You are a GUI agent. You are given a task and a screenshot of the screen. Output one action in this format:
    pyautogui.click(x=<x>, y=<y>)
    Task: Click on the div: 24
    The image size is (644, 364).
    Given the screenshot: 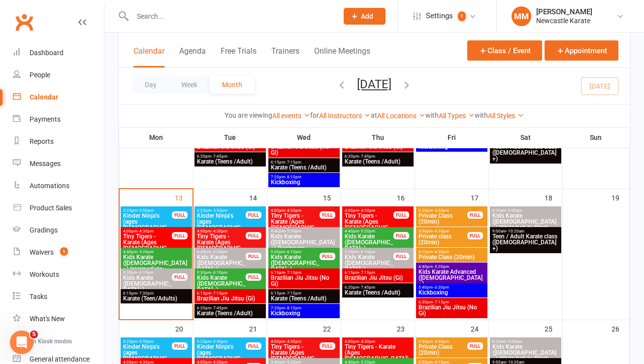 What is the action you would take?
    pyautogui.click(x=480, y=328)
    